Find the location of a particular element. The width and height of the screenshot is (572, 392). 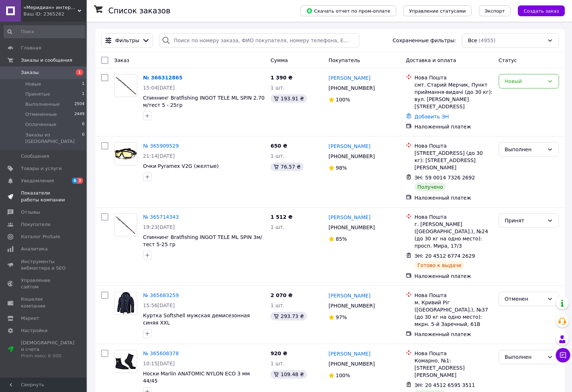

span: 98% is located at coordinates (341, 168).